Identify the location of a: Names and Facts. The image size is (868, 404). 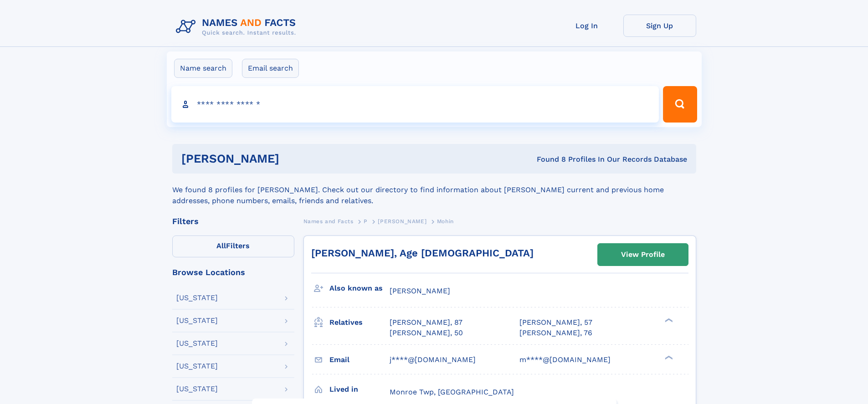
(328, 221).